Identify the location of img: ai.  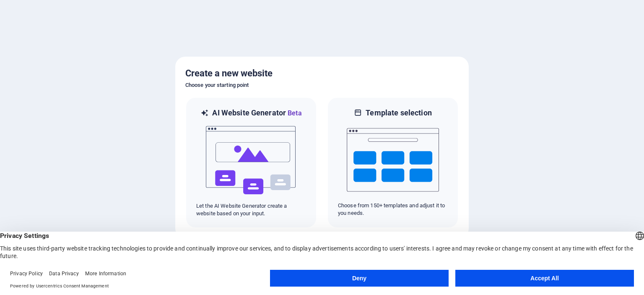
(251, 160).